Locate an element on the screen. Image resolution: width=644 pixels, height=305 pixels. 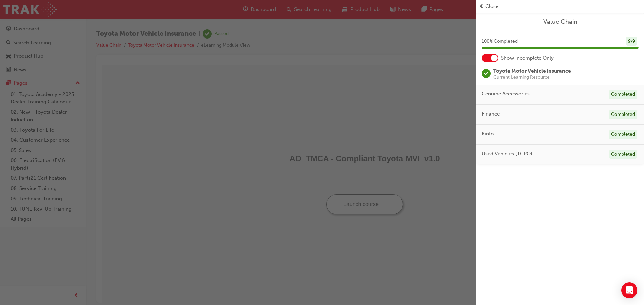
a: Value Chain is located at coordinates (560, 22).